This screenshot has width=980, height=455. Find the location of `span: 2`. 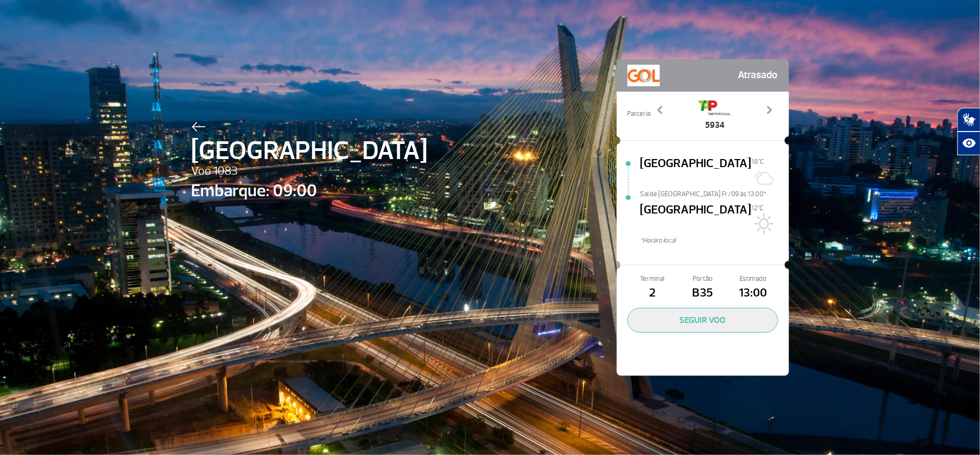

span: 2 is located at coordinates (652, 293).